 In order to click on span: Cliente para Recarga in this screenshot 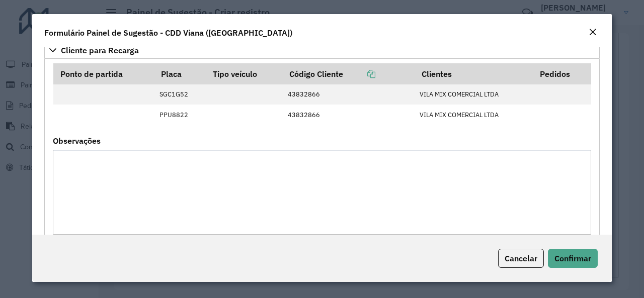, I will do `click(100, 50)`.